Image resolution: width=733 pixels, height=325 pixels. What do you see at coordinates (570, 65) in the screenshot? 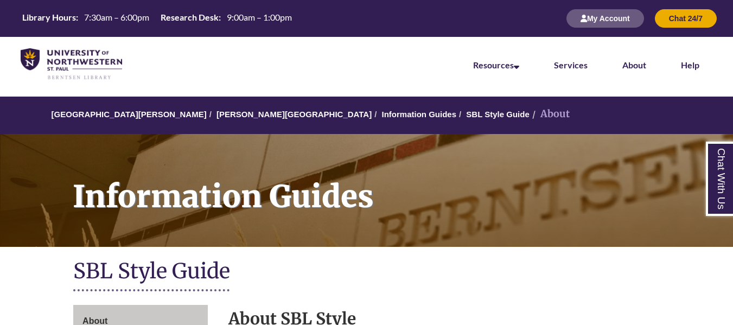
I see `a: Services` at bounding box center [570, 65].